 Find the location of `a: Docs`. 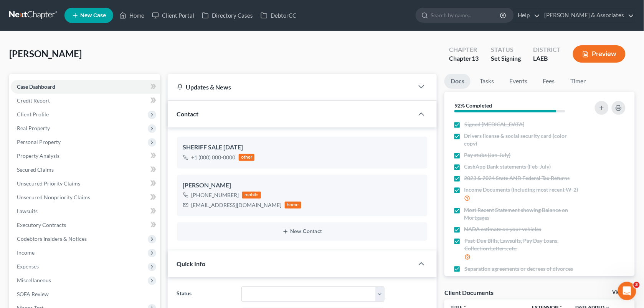

a: Docs is located at coordinates (458, 81).